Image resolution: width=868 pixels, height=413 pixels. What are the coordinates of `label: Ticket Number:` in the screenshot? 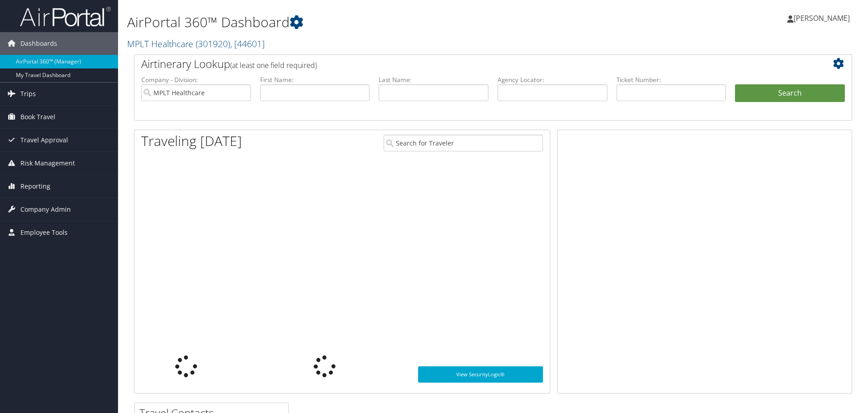 It's located at (671, 80).